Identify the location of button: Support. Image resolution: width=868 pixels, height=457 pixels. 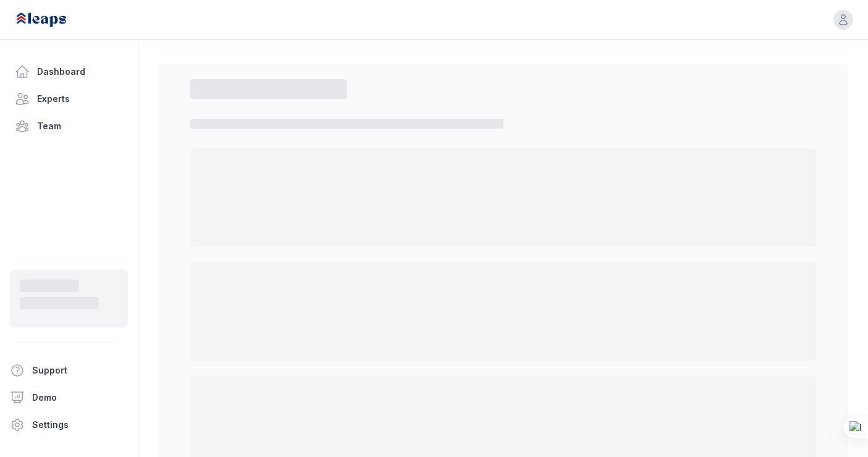
(63, 370).